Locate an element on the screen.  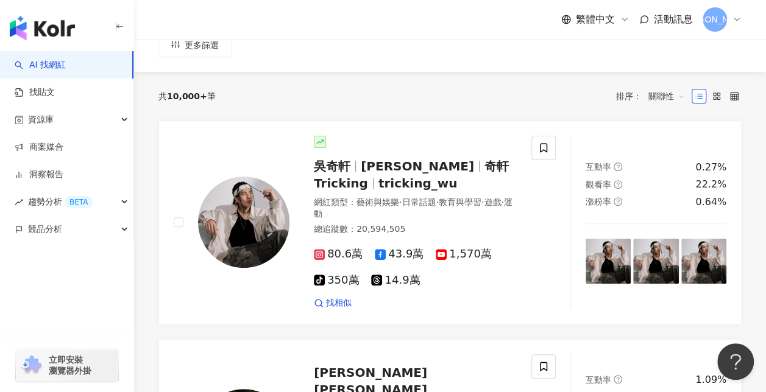
span: 藝術與娛樂 is located at coordinates (378, 202).